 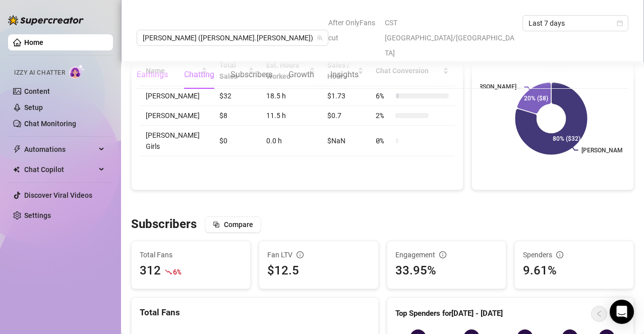 I want to click on span: calendar, so click(x=620, y=23).